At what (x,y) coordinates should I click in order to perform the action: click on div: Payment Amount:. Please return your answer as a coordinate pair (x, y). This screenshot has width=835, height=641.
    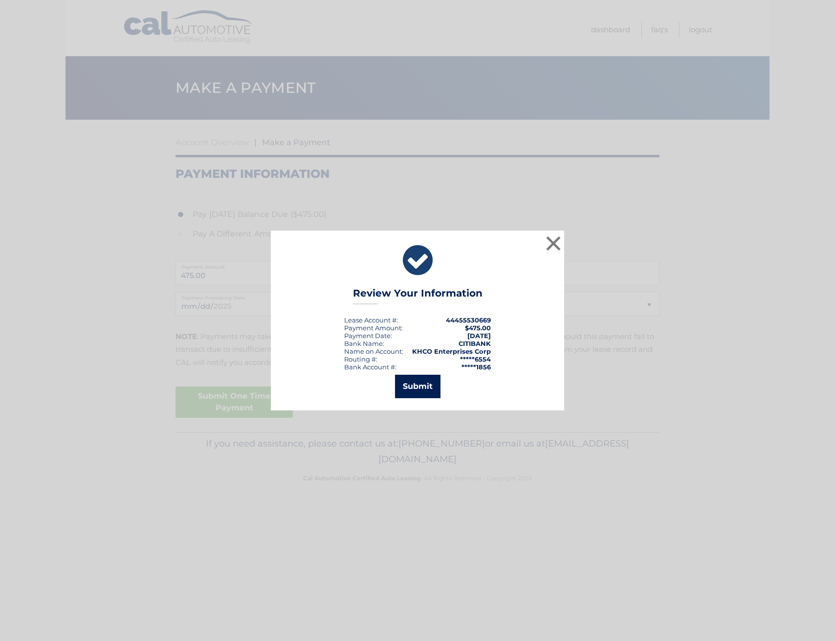
    Looking at the image, I should click on (373, 328).